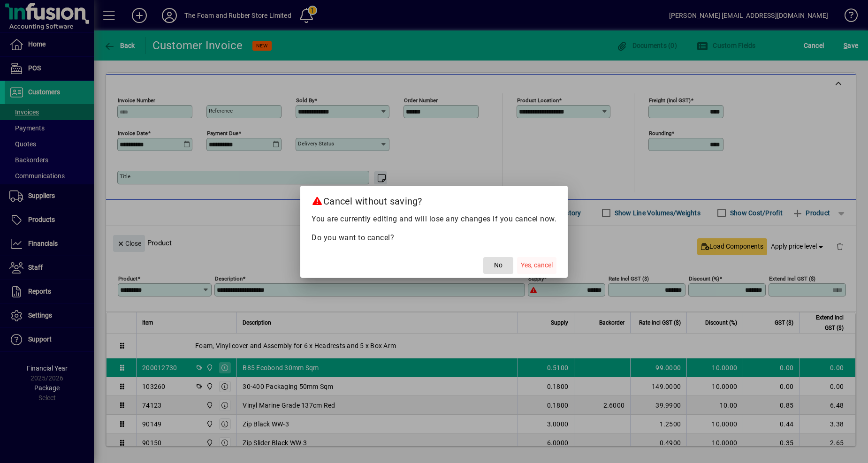  I want to click on button: Yes, cancel, so click(537, 266).